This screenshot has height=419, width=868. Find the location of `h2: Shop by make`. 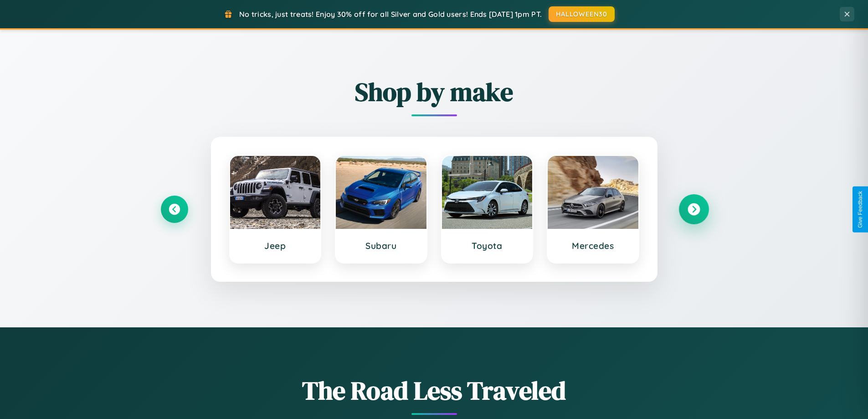

h2: Shop by make is located at coordinates (434, 92).